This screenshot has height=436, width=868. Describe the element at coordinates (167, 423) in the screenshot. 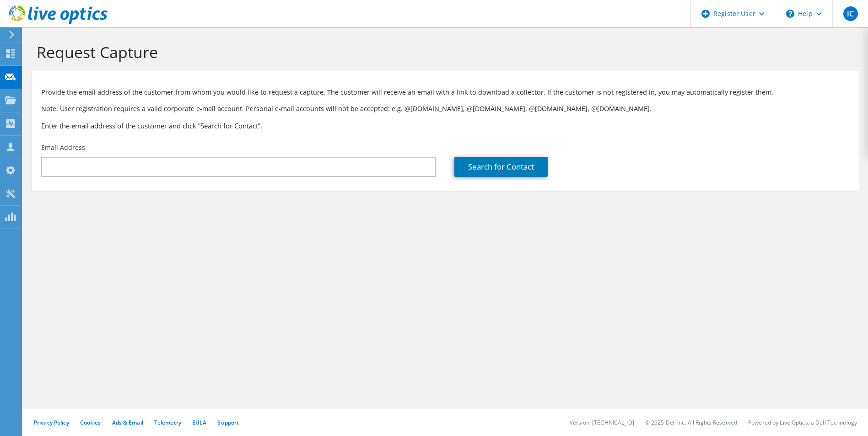

I see `a: Telemetry` at that location.